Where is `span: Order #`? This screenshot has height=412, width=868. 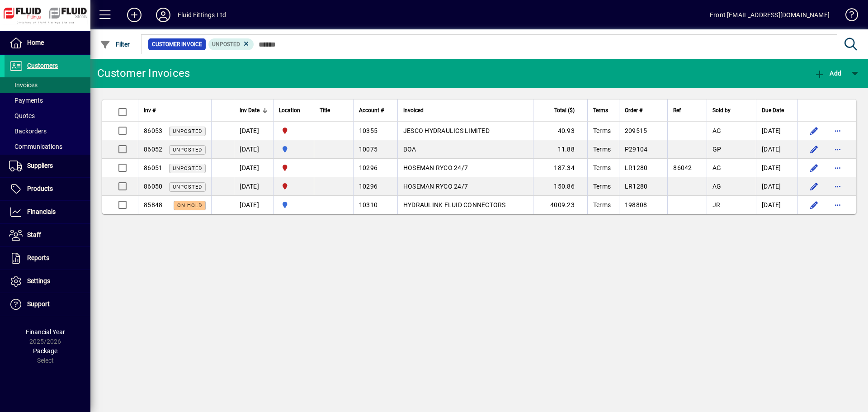
span: Order # is located at coordinates (633, 110).